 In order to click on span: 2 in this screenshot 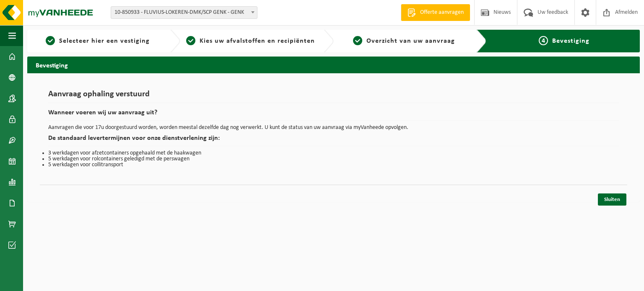, I will do `click(191, 41)`.